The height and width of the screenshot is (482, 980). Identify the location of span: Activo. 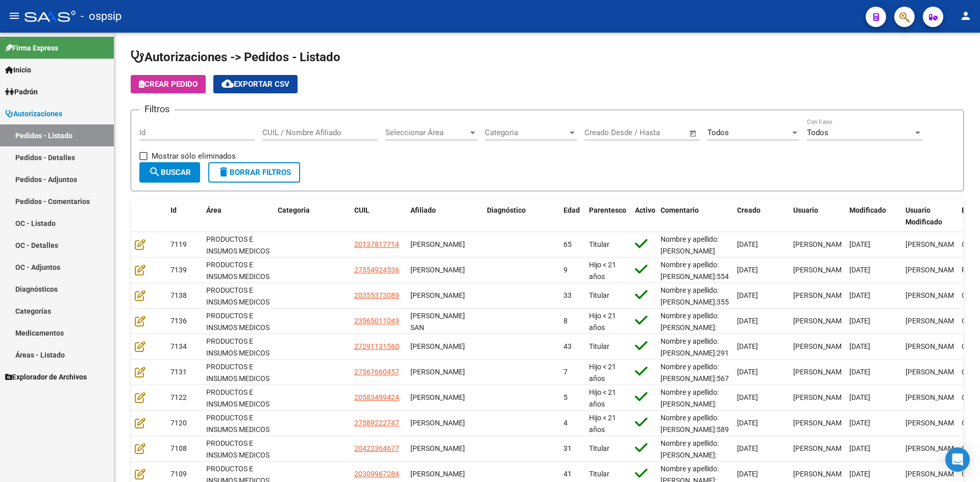
(645, 210).